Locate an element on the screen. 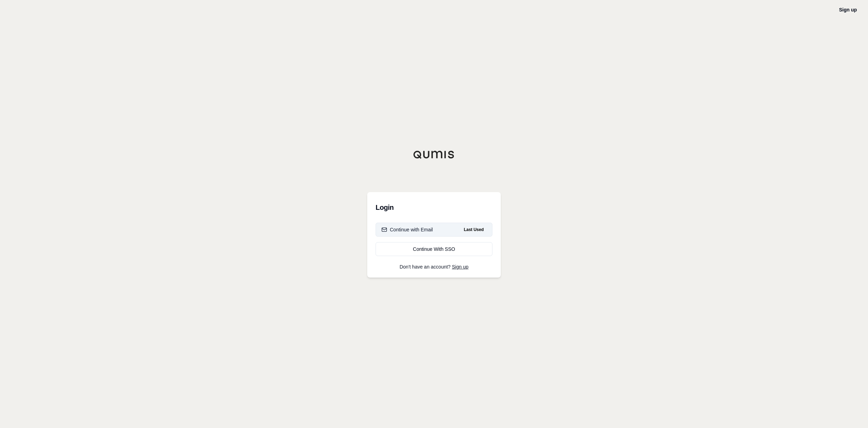 The image size is (868, 428). div: Continue with Email is located at coordinates (408, 230).